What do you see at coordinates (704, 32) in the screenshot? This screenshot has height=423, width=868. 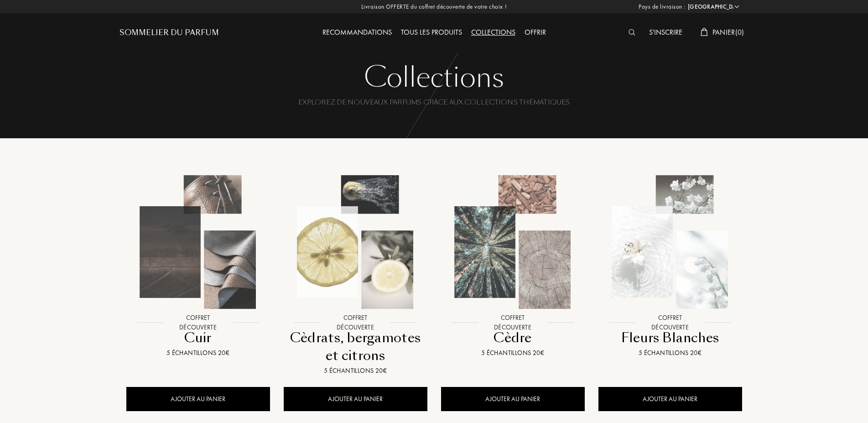 I see `img: cart_white.svg` at bounding box center [704, 32].